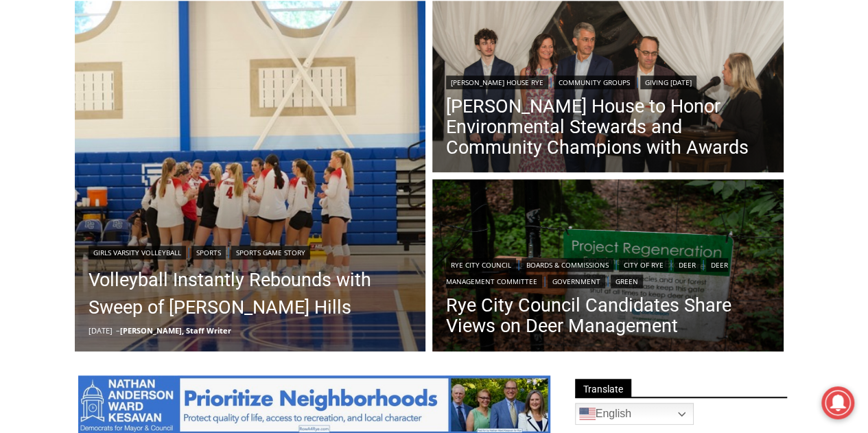 This screenshot has width=868, height=433. What do you see at coordinates (603, 388) in the screenshot?
I see `span: Translate` at bounding box center [603, 388].